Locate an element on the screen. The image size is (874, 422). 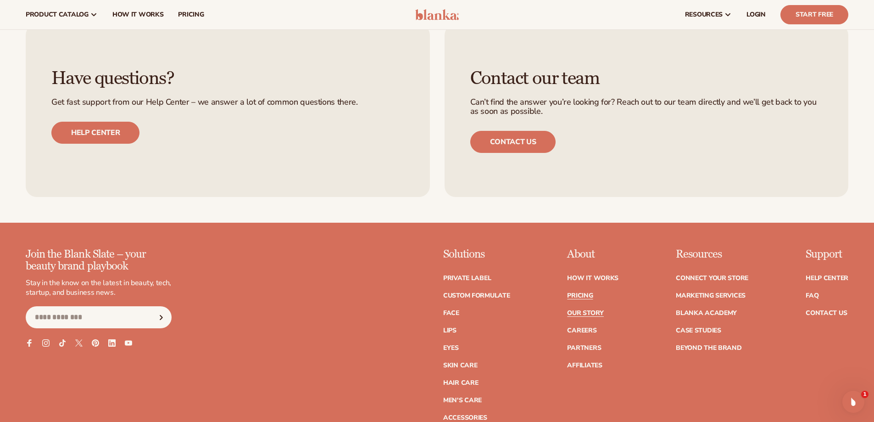
span: product catalog is located at coordinates (57, 15).